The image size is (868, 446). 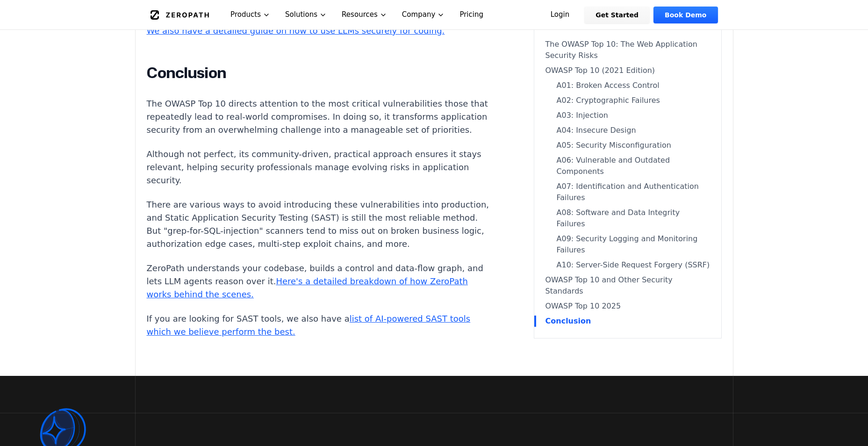 What do you see at coordinates (628, 166) in the screenshot?
I see `a: A06: Vulnerable and Outdated Components` at bounding box center [628, 166].